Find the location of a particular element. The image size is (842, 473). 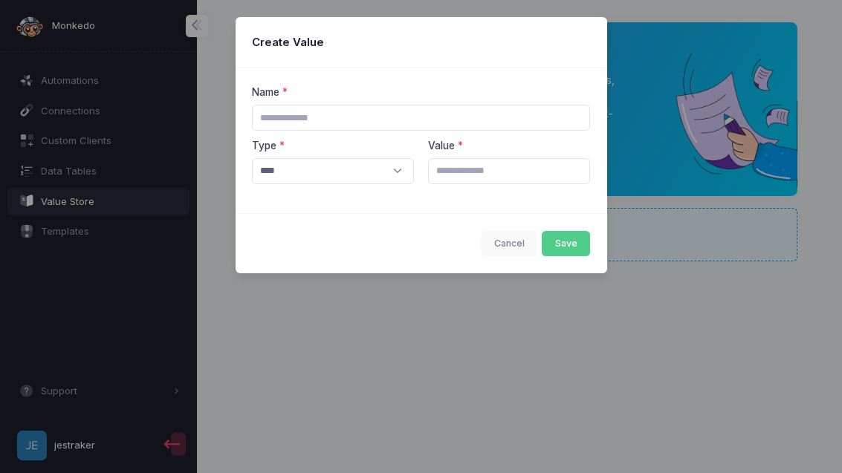

label: Type is located at coordinates (267, 146).